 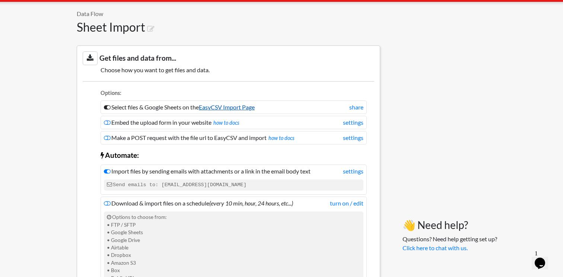 What do you see at coordinates (228, 58) in the screenshot?
I see `h3: Get files and data from...` at bounding box center [228, 58].